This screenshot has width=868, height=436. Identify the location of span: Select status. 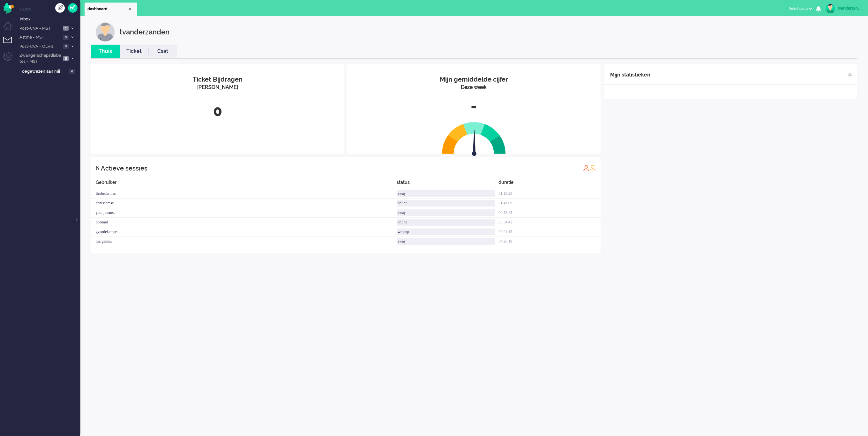
(799, 8).